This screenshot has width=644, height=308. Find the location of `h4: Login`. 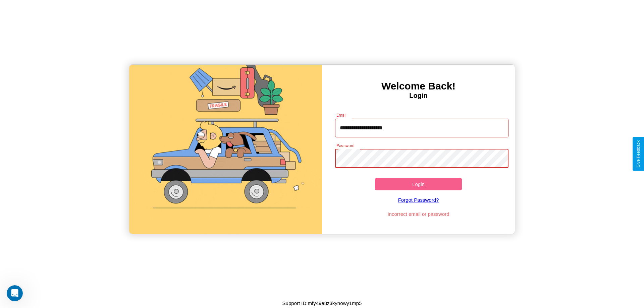

h4: Login is located at coordinates (418, 95).